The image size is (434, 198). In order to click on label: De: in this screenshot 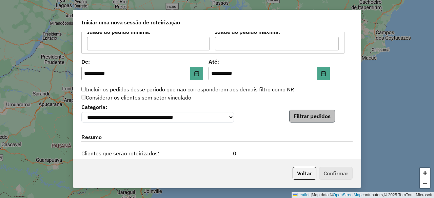, I will do `click(142, 62)`.